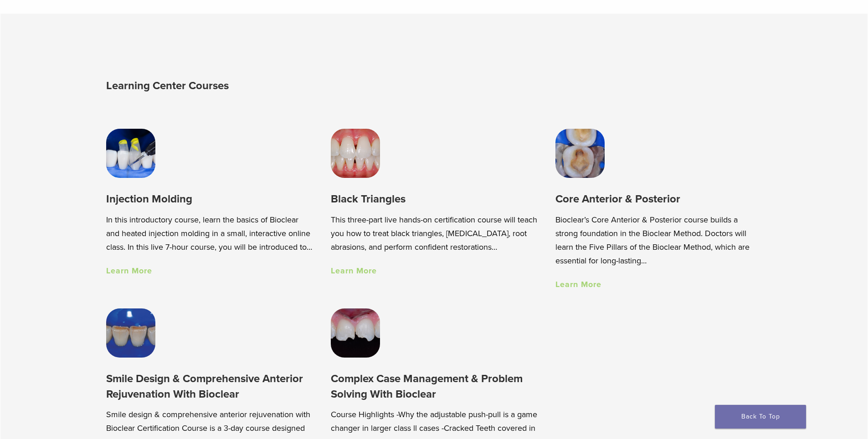  Describe the element at coordinates (658, 240) in the screenshot. I see `p: Bioclear’s Core Anterior & Posterior course builds a strong foundation in the Bioclear Method. Do...` at that location.